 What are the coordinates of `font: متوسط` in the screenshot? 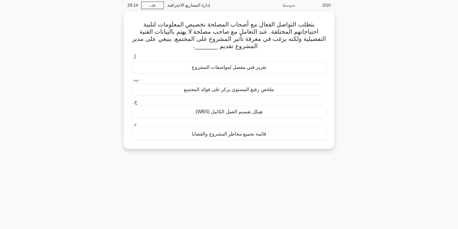 It's located at (289, 5).